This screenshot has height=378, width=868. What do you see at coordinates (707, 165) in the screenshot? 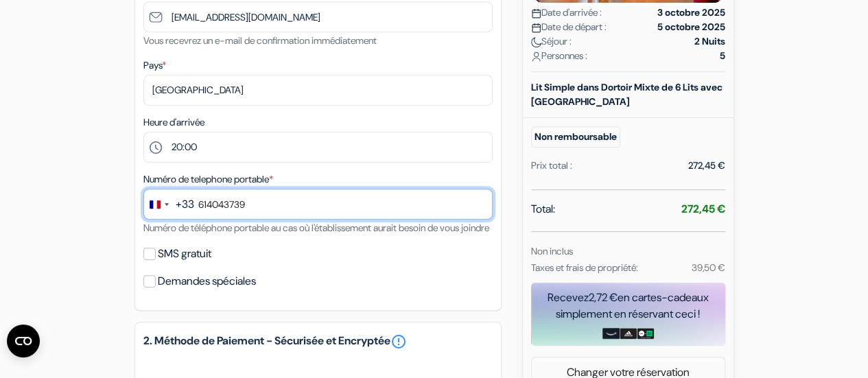
I see `div: 272,45 €` at bounding box center [707, 165].